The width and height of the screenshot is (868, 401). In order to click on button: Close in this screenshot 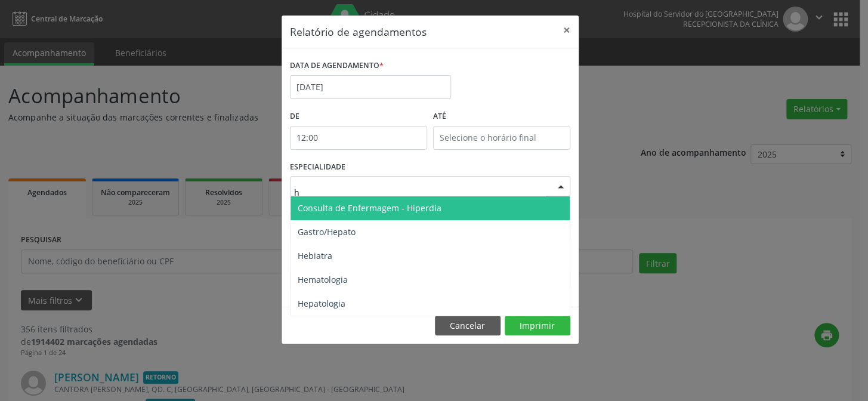, I will do `click(567, 30)`.